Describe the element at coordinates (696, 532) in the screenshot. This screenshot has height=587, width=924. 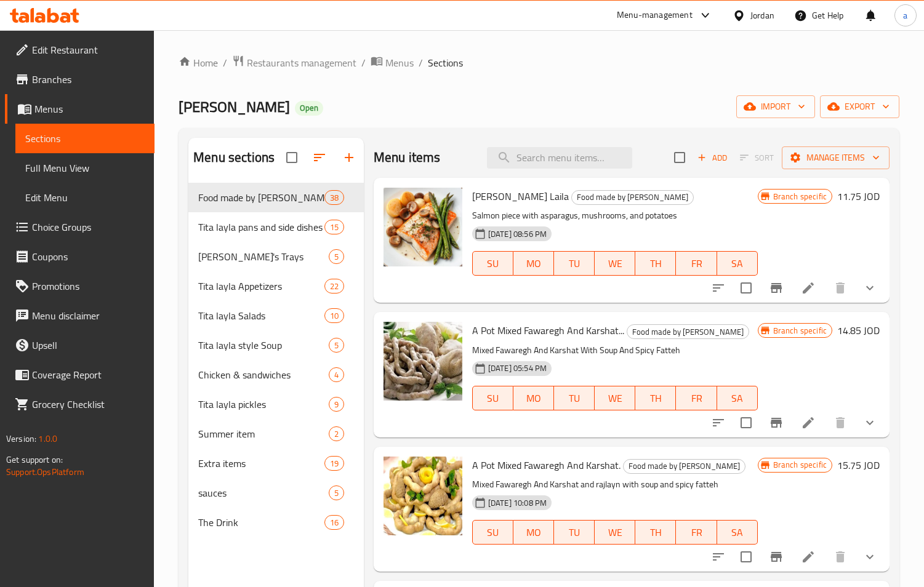
I see `span: FR` at that location.